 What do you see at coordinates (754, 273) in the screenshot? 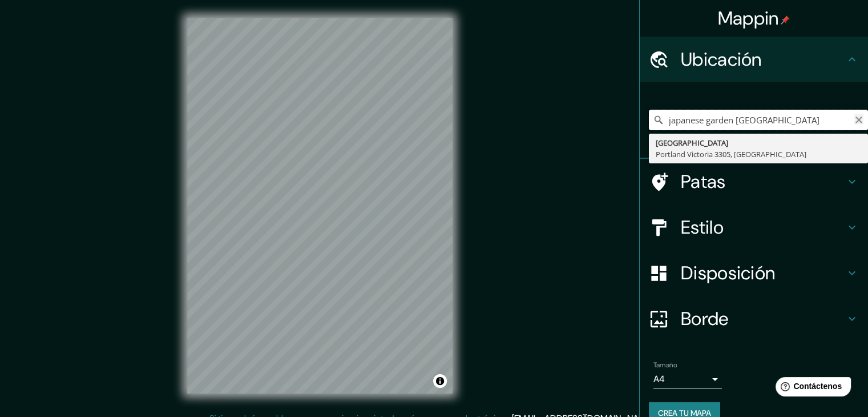
I see `div: Disposición` at bounding box center [754, 273].